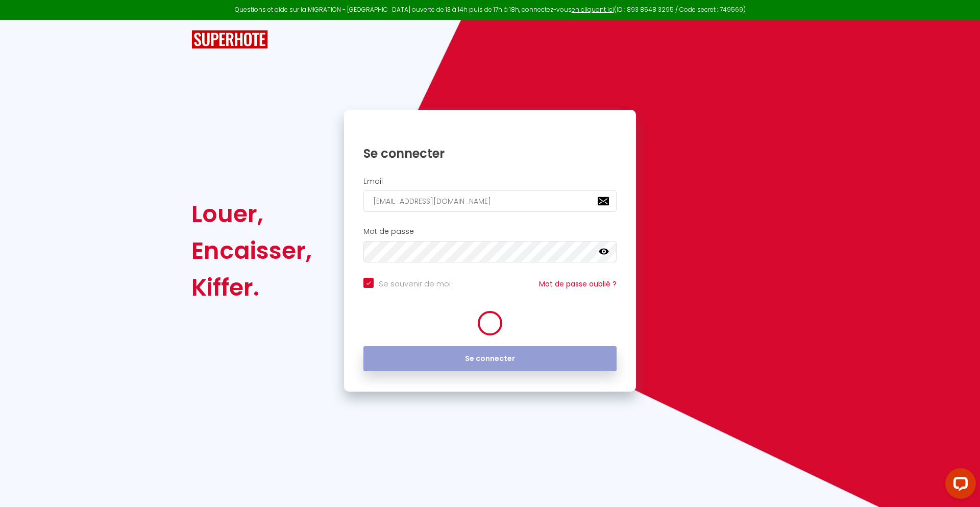 The height and width of the screenshot is (507, 980). I want to click on button: Se connecter, so click(490, 359).